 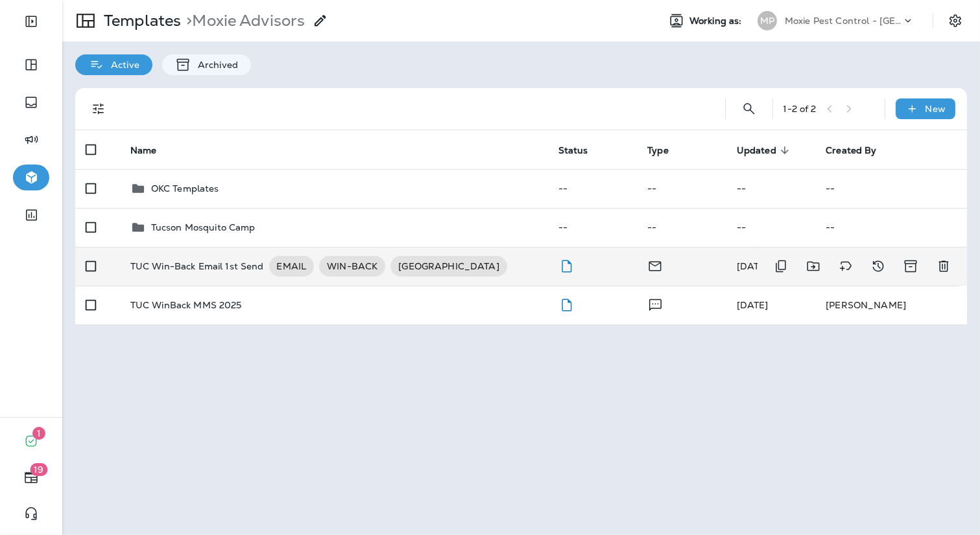 I want to click on button: Filters, so click(x=99, y=109).